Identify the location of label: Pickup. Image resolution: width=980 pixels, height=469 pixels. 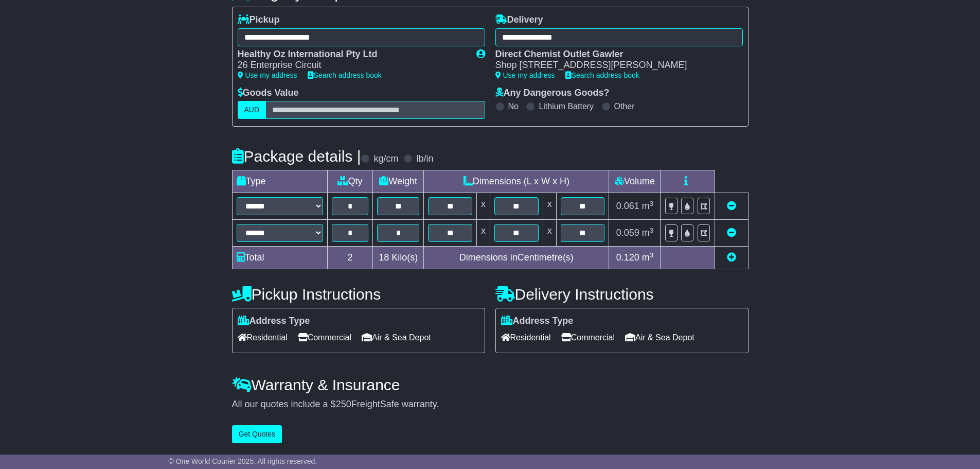
(259, 20).